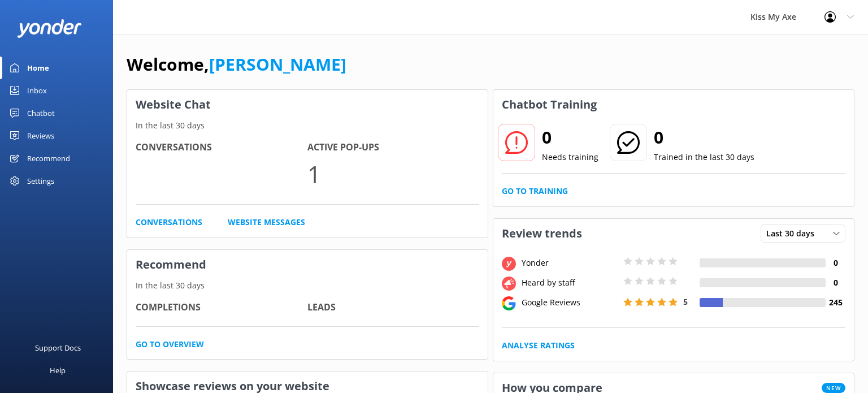 Image resolution: width=868 pixels, height=393 pixels. I want to click on div: Google Reviews, so click(570, 302).